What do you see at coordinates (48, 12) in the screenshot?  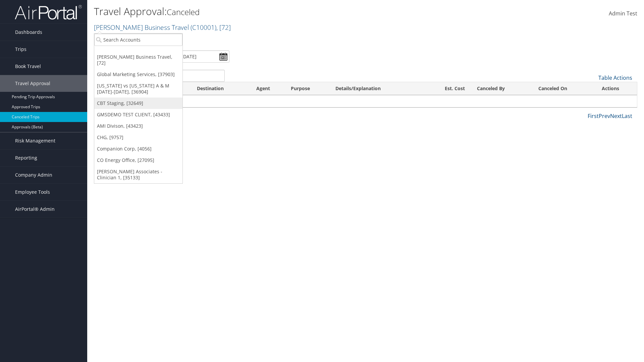 I see `img: airportal-logo.png` at bounding box center [48, 12].